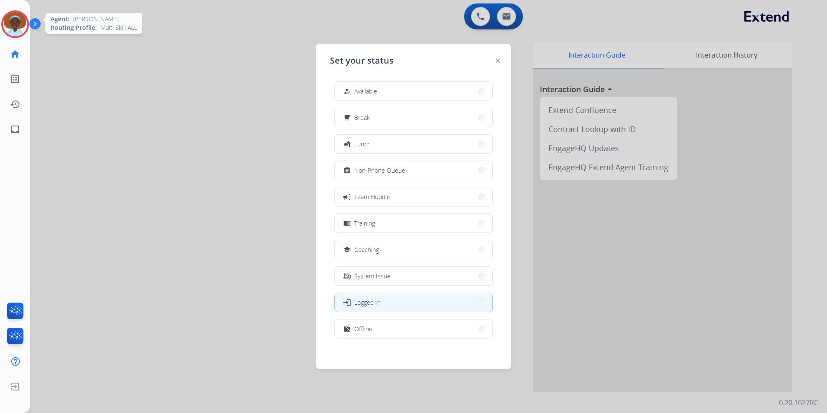  What do you see at coordinates (347, 328) in the screenshot?
I see `mat-icon: work_off` at bounding box center [347, 328].